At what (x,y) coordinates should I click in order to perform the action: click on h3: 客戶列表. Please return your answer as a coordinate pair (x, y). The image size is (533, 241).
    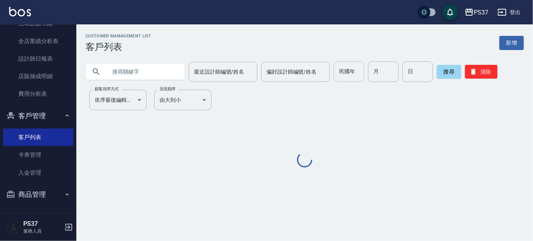
    Looking at the image, I should click on (118, 47).